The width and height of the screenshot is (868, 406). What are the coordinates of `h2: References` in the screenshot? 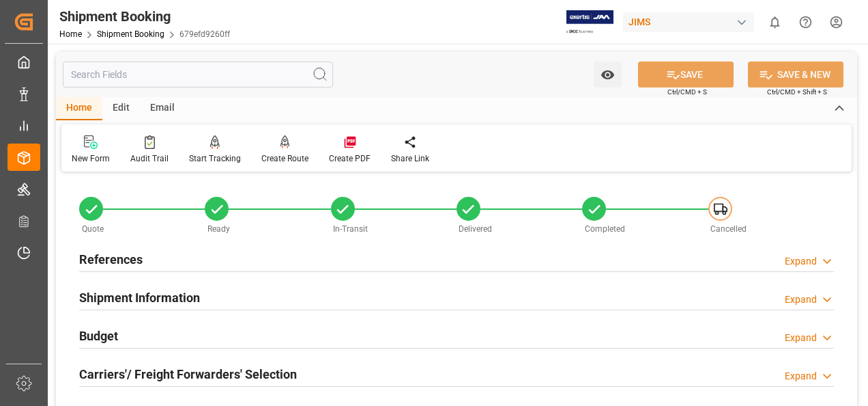 It's located at (111, 259).